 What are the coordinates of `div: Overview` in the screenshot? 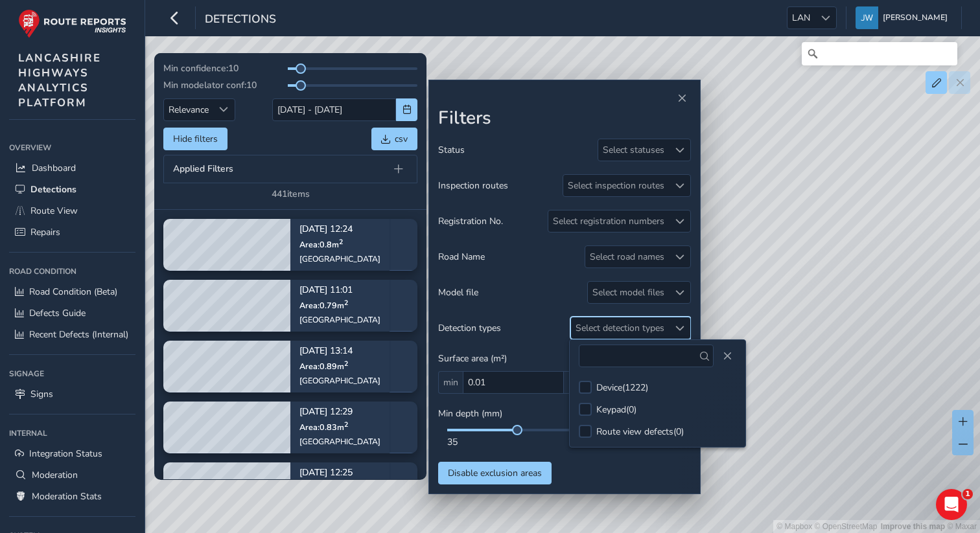 It's located at (72, 148).